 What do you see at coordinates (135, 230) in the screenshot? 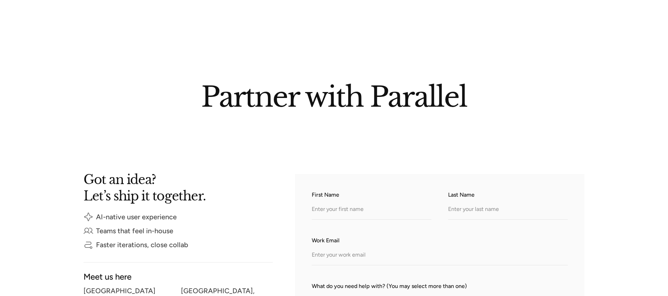
I see `div: Teams that feel in-house` at bounding box center [135, 230].